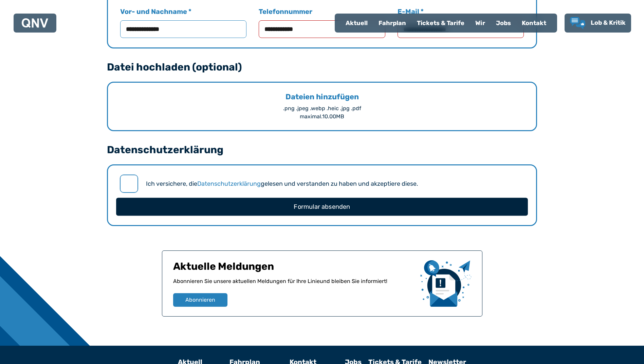  What do you see at coordinates (392, 23) in the screenshot?
I see `div: Fahrplan` at bounding box center [392, 23].